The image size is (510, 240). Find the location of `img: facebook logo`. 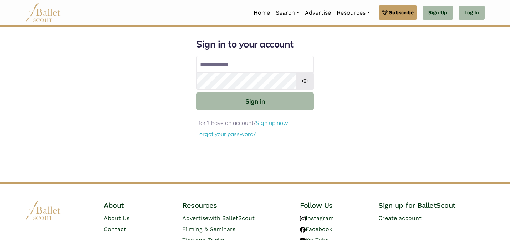

img: facebook logo is located at coordinates (303, 229).